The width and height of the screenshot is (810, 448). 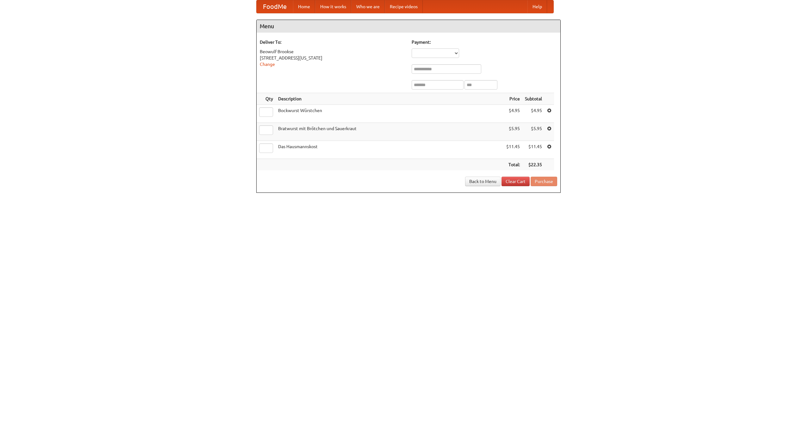 I want to click on a: Recipe videos, so click(x=404, y=7).